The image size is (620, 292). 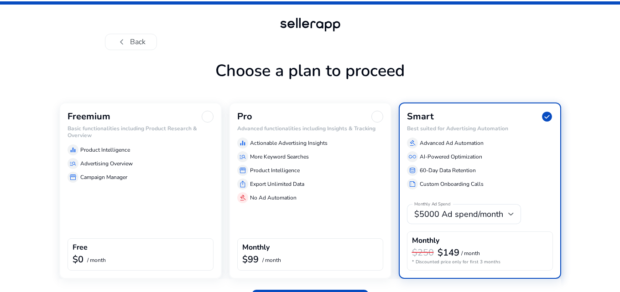 What do you see at coordinates (480, 129) in the screenshot?
I see `h6: Best suited for Advertising Automation` at bounding box center [480, 129].